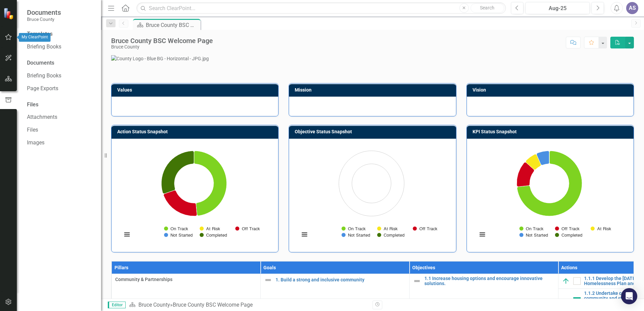 This screenshot has height=311, width=644. I want to click on span: Search, so click(487, 7).